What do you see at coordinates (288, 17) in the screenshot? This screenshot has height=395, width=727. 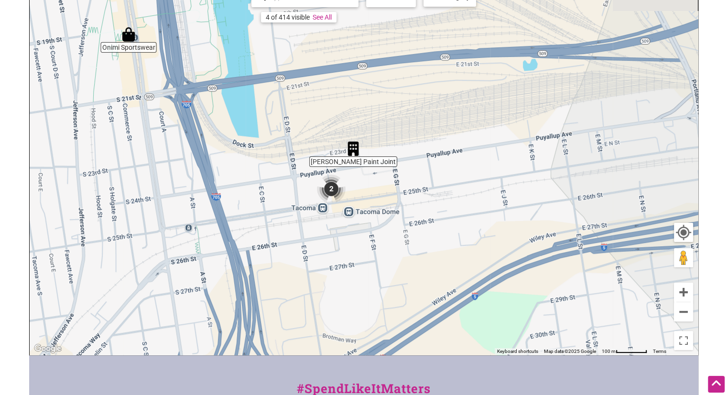 I see `div: 4 of 414 visible` at bounding box center [288, 17].